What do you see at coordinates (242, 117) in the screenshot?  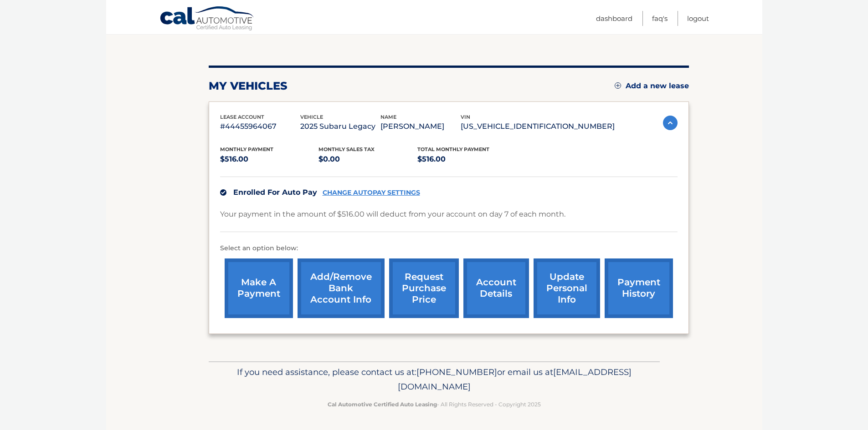 I see `span: lease account` at bounding box center [242, 117].